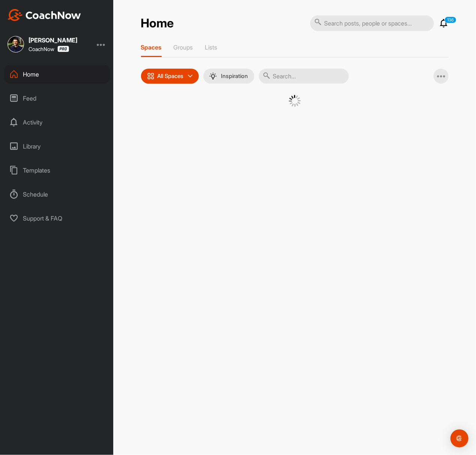 The width and height of the screenshot is (476, 455). Describe the element at coordinates (295, 101) in the screenshot. I see `img: G6gVgL6ErOh57ABN0eRmCEwV0I4iEi4d8EwaPGI0tHgoAbU4EAHFLEQAh+QQFCgALACwIAA4AGAASAAAEbHDJSesaOCdk+8xg...` at that location.